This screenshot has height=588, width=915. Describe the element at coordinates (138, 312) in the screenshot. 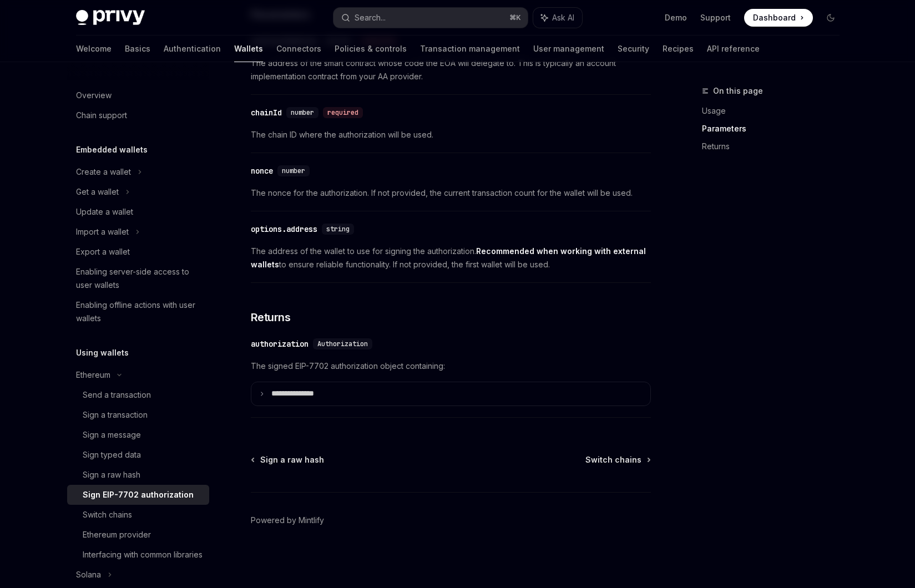

I see `a: Enabling offline actions with user wallets` at that location.